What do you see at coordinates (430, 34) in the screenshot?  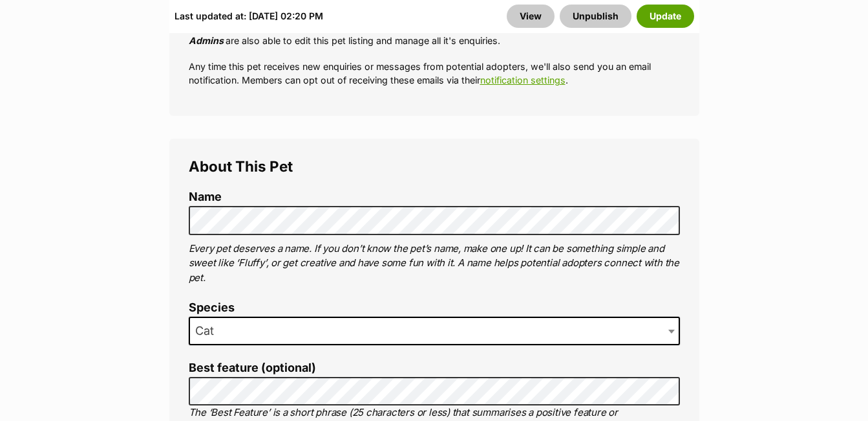 I see `em: Group Admins` at bounding box center [430, 34].